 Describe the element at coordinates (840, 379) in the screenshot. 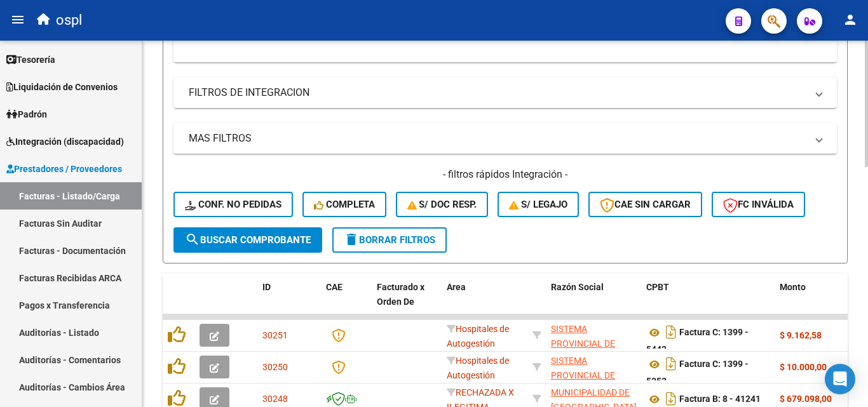

I see `div: Open Intercom Messenger` at that location.